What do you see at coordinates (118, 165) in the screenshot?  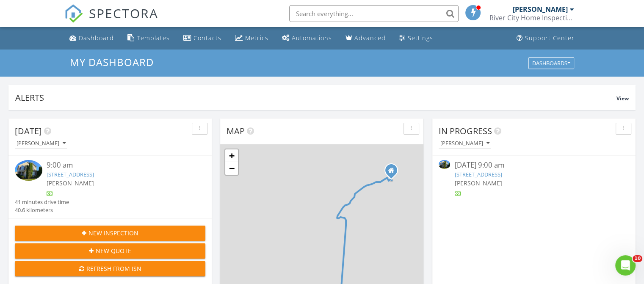 I see `div: 9:00 am` at bounding box center [118, 165].